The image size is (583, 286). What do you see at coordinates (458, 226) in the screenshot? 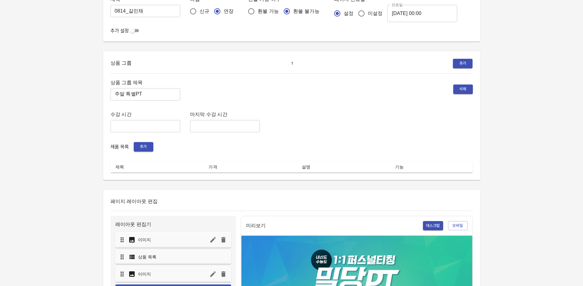
I see `span: 모바일` at bounding box center [458, 226].